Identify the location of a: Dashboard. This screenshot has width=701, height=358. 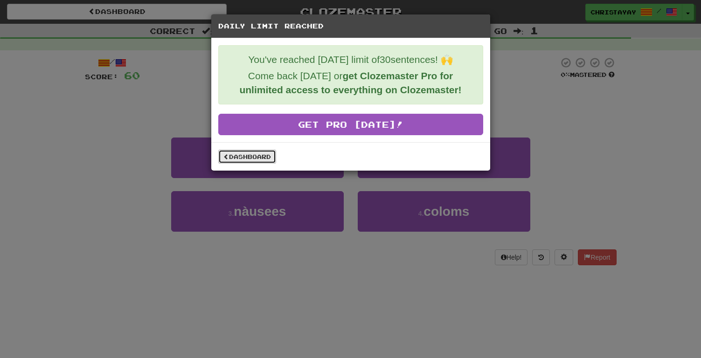
(247, 157).